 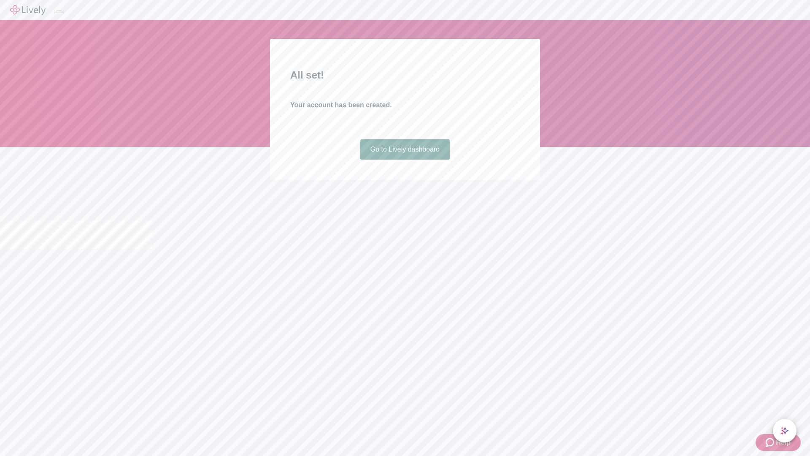 What do you see at coordinates (28, 10) in the screenshot?
I see `img: Lively` at bounding box center [28, 10].